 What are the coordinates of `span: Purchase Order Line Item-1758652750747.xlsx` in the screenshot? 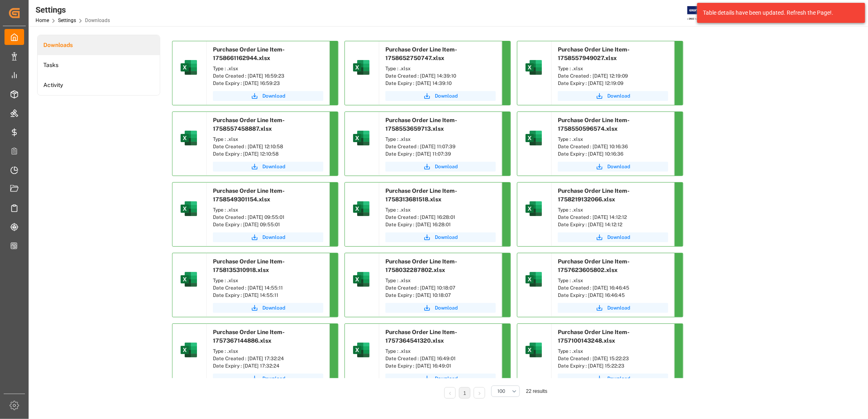 It's located at (422, 53).